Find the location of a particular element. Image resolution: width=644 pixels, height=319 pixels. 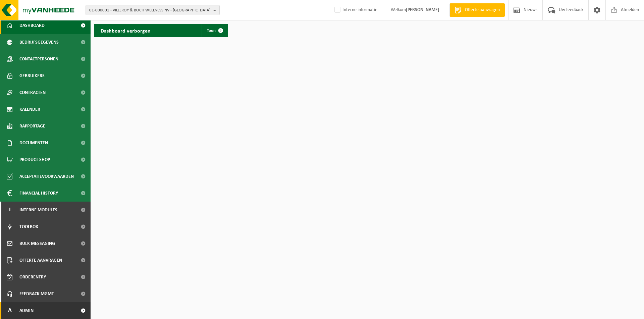

label: Interne informatie is located at coordinates (355, 10).